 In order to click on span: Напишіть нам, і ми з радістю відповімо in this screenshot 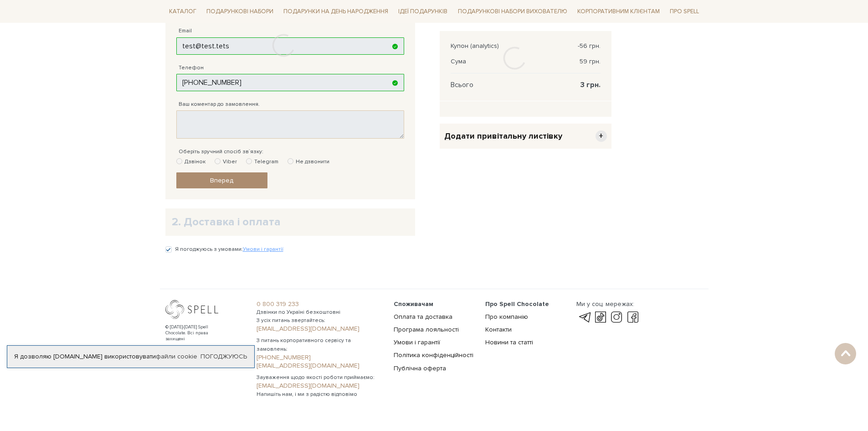, I will do `click(319, 394)`.